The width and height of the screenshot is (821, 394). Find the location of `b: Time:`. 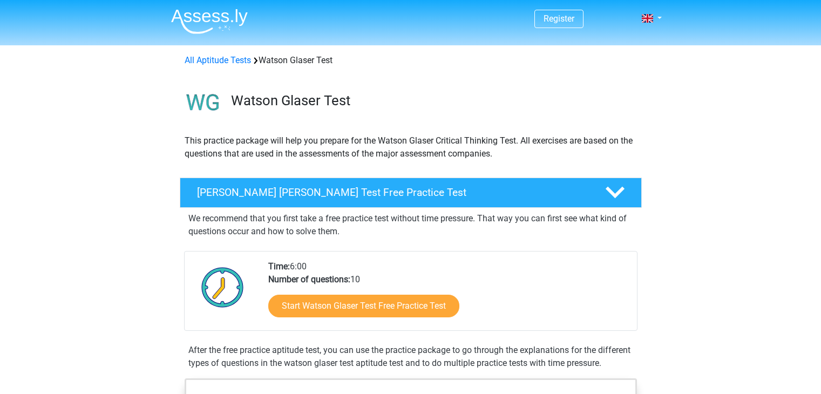

b: Time: is located at coordinates (279, 266).